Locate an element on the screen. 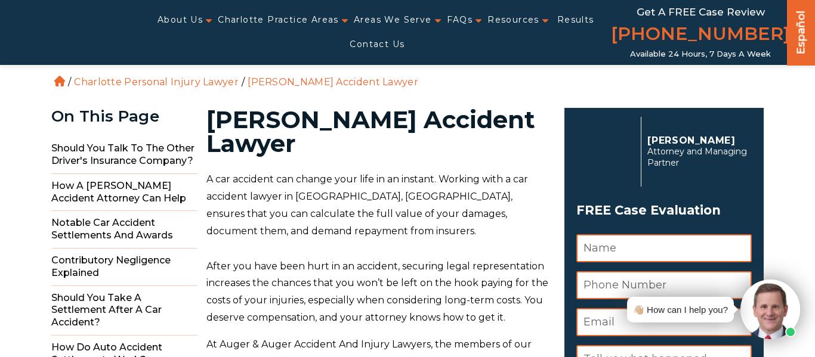  span: Notable Car Accident Settlements and Awards is located at coordinates (124, 230).